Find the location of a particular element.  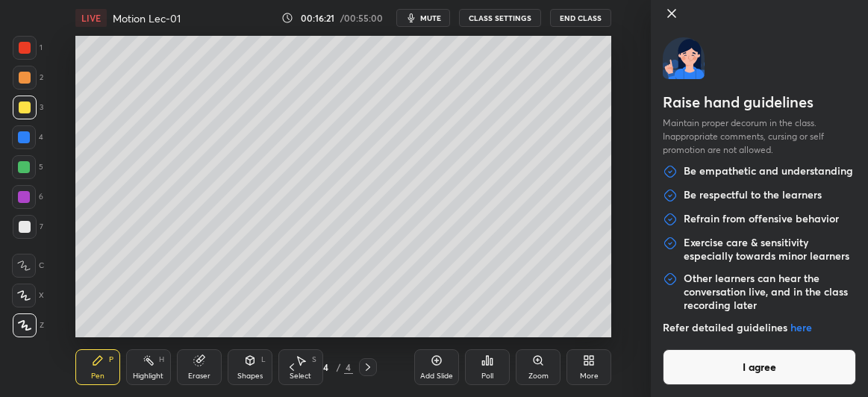

p: Refer detailed guidelines is located at coordinates (759, 328).